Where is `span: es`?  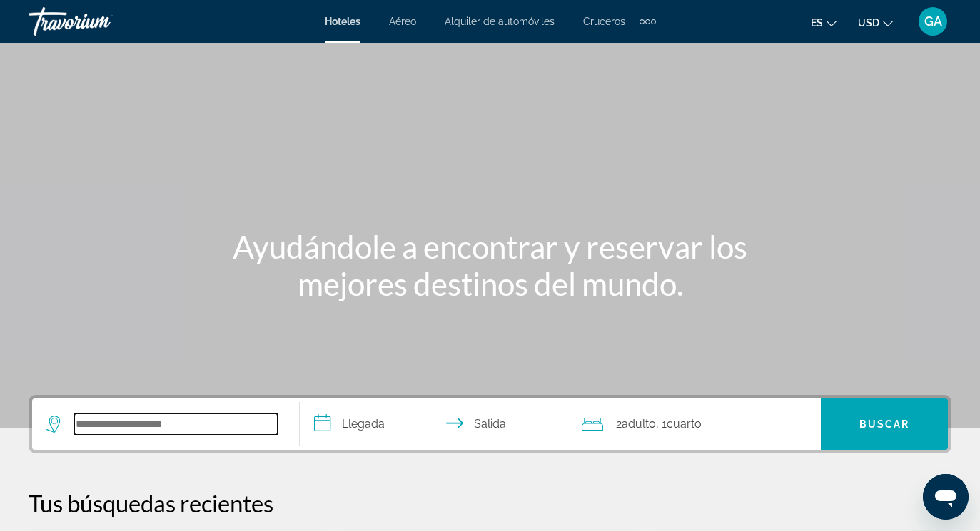
span: es is located at coordinates (817, 23).